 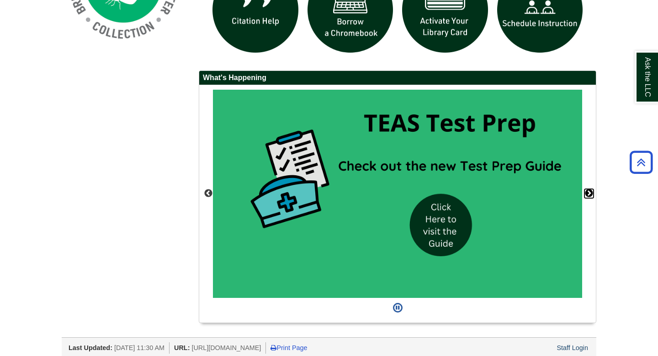 What do you see at coordinates (572, 347) in the screenshot?
I see `a: Staff Login` at bounding box center [572, 347].